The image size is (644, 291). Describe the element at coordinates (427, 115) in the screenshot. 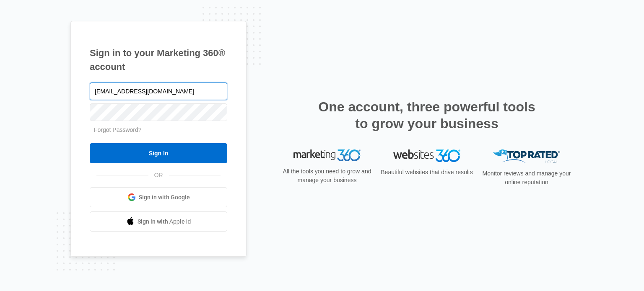

I see `h2: One account, three powerful tools to grow your business` at that location.